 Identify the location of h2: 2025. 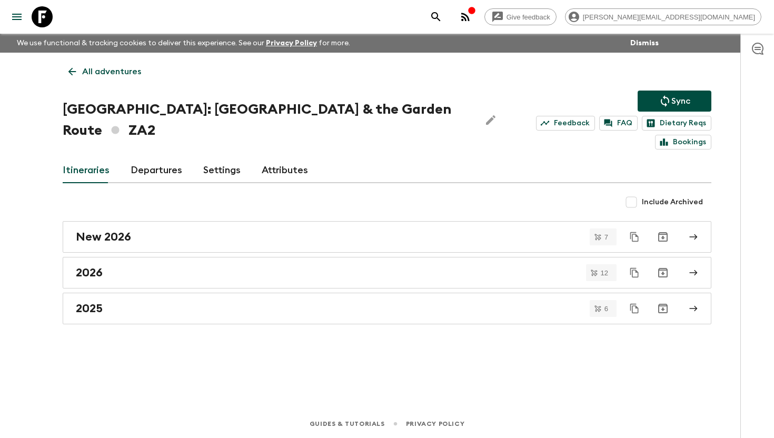
(89, 309).